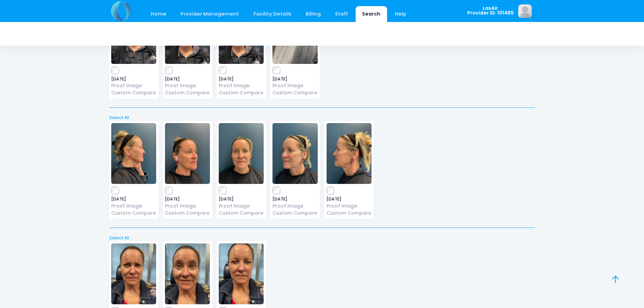  What do you see at coordinates (272, 14) in the screenshot?
I see `a: Facility Details` at bounding box center [272, 14].